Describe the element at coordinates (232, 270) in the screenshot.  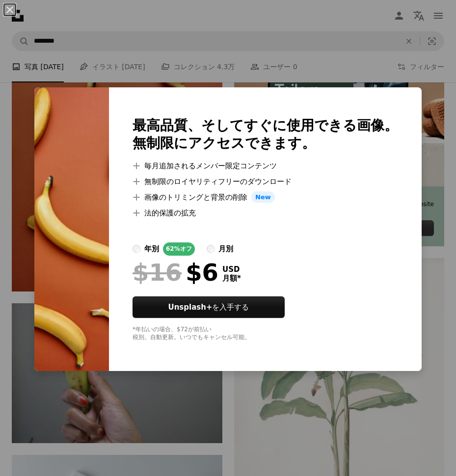
I see `span: USD` at that location.